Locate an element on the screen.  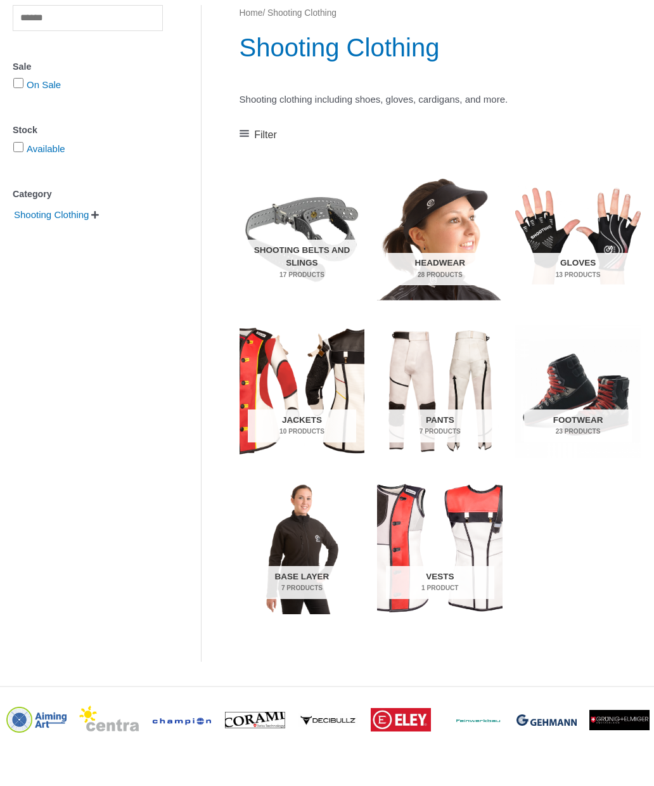
img: Gloves is located at coordinates (578, 235).